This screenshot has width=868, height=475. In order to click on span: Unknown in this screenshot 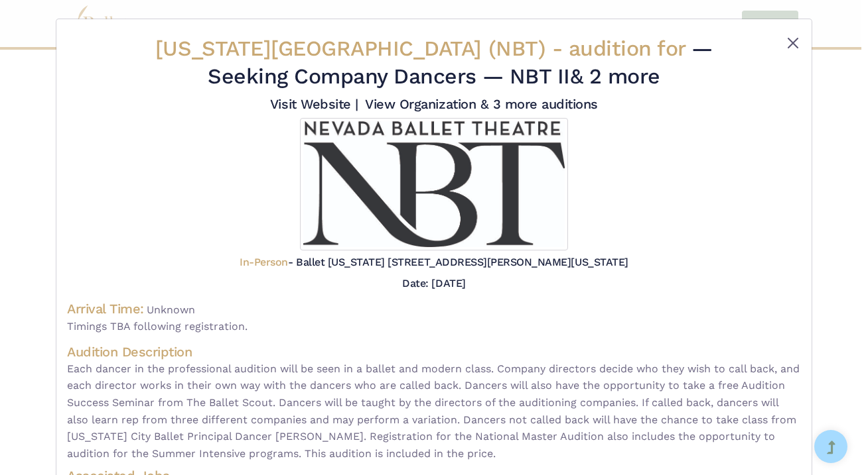, I will do `click(170, 310)`.